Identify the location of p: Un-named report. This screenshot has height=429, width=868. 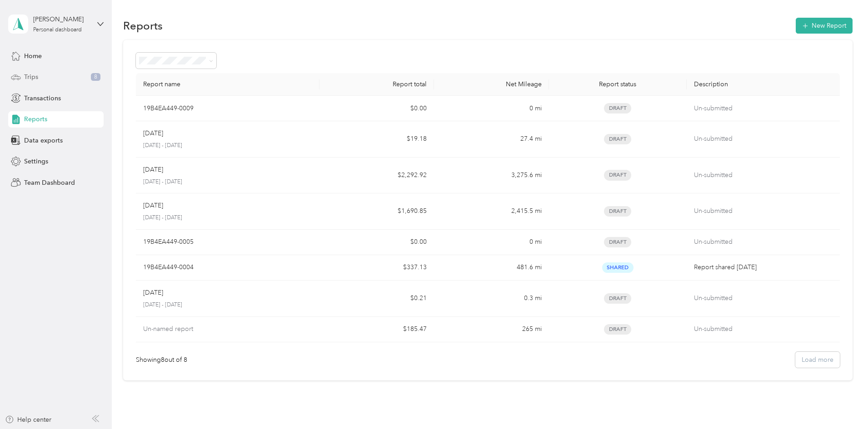
(168, 329).